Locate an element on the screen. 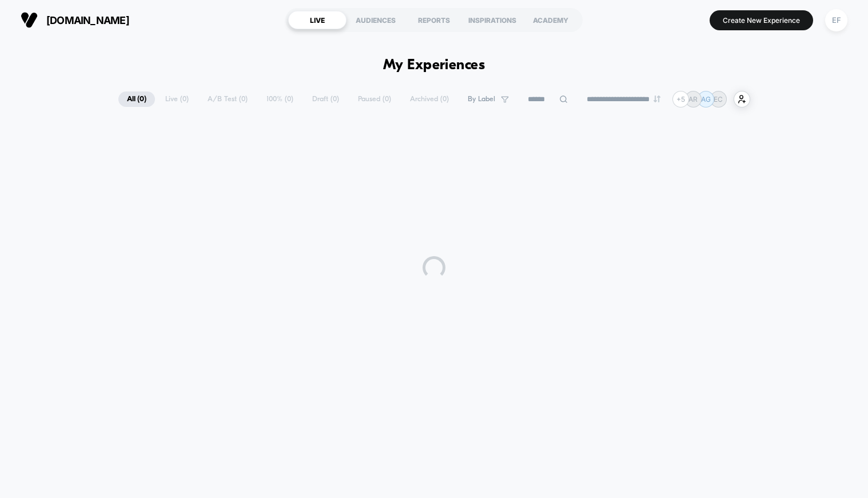  span: By Label is located at coordinates (481, 99).